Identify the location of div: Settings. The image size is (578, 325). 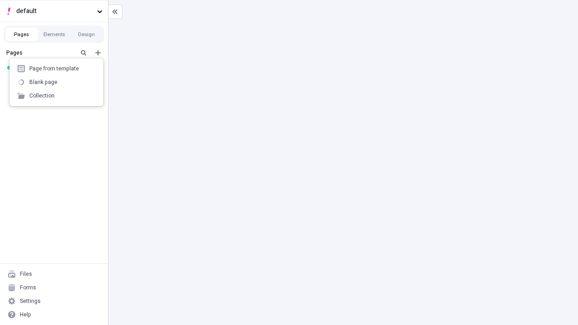
(30, 301).